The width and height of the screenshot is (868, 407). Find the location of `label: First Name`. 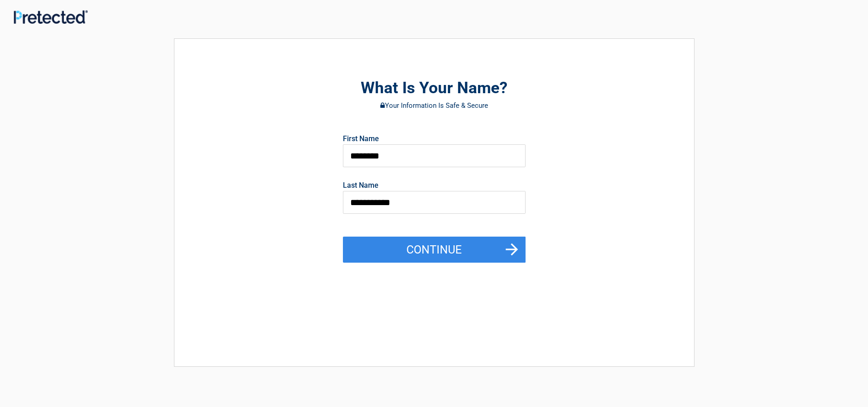

label: First Name is located at coordinates (361, 139).